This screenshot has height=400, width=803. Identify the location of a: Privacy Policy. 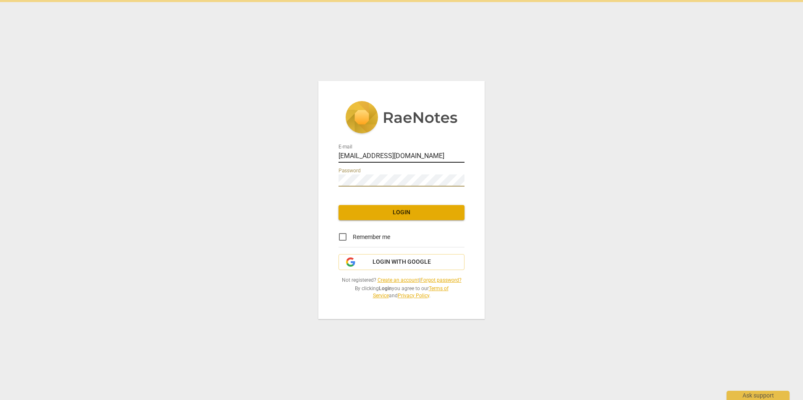
(413, 296).